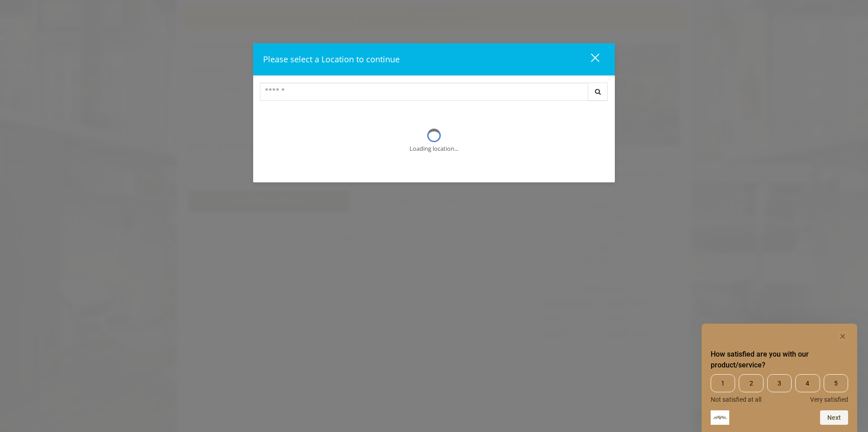 This screenshot has height=432, width=868. What do you see at coordinates (590, 59) in the screenshot?
I see `button: close dialog` at bounding box center [590, 59].